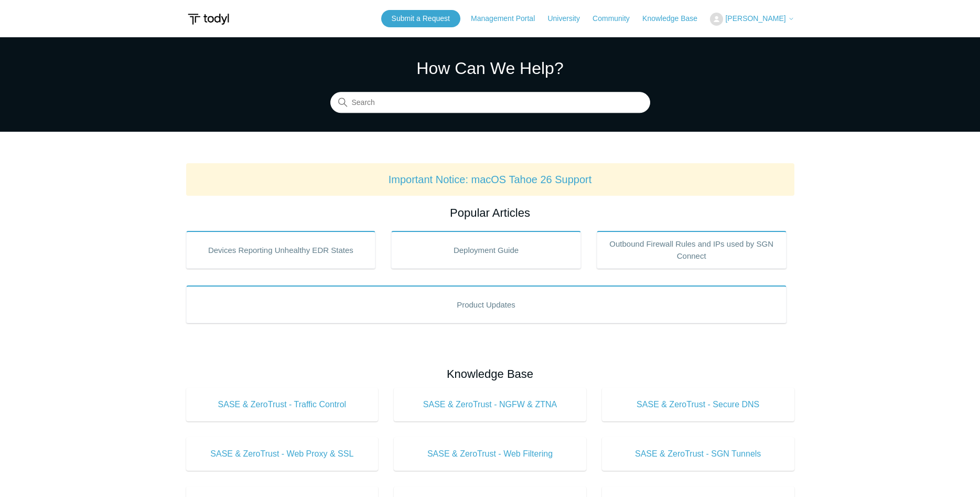 This screenshot has width=980, height=497. I want to click on a: SASE & ZeroTrust - Web Proxy & SSL, so click(282, 454).